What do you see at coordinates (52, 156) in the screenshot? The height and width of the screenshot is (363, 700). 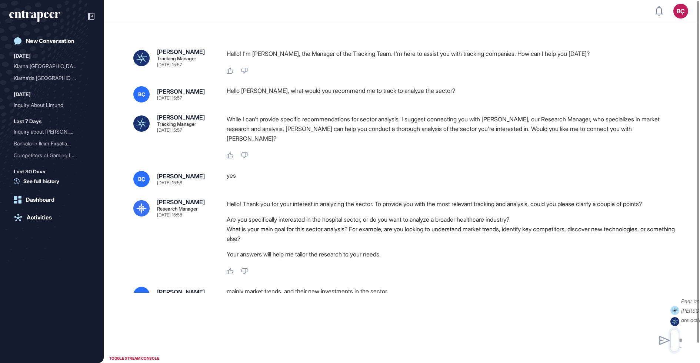 I see `div: Competitors of Gaming Laptops in the GCC Region` at bounding box center [52, 156].